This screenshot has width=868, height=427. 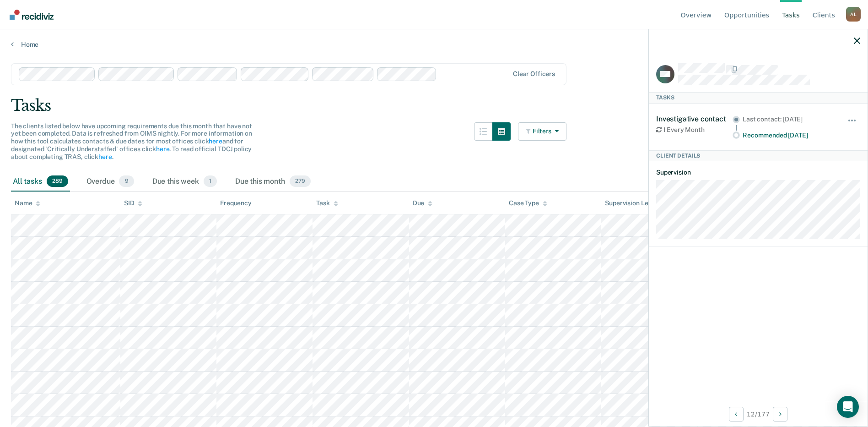 I want to click on div: Due this week, so click(x=184, y=182).